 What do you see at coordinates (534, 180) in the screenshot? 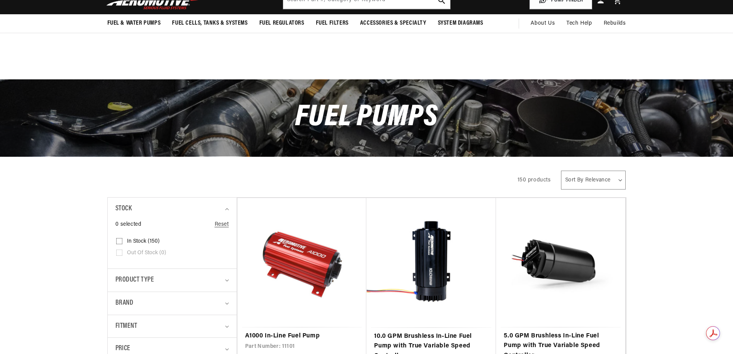
I see `span: 150 products` at bounding box center [534, 180].